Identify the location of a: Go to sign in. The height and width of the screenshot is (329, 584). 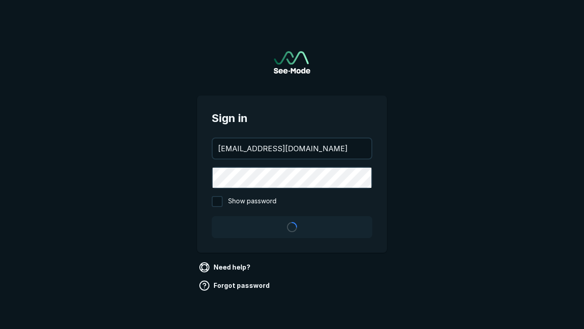
(292, 62).